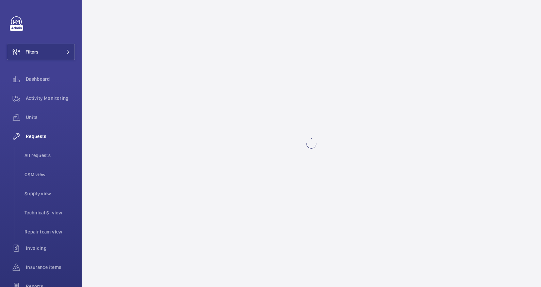 The width and height of the screenshot is (541, 287). Describe the element at coordinates (50, 193) in the screenshot. I see `span: Supply view` at that location.